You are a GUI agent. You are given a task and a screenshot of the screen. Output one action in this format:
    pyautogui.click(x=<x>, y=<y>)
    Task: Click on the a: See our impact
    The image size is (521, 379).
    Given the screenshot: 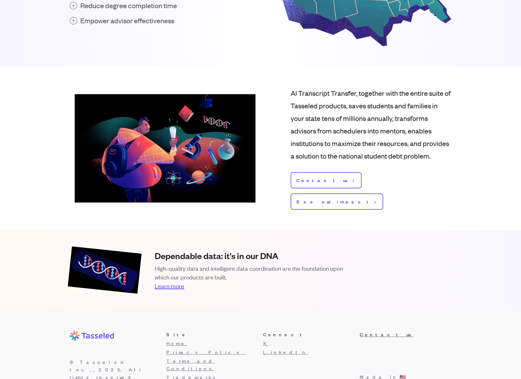 What is the action you would take?
    pyautogui.click(x=337, y=201)
    